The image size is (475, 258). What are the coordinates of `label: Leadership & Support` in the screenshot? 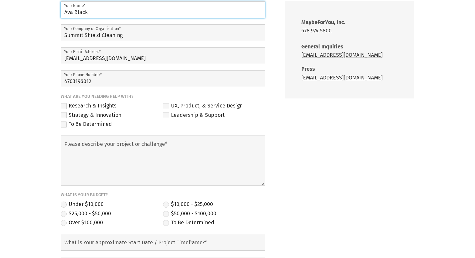 It's located at (194, 115).